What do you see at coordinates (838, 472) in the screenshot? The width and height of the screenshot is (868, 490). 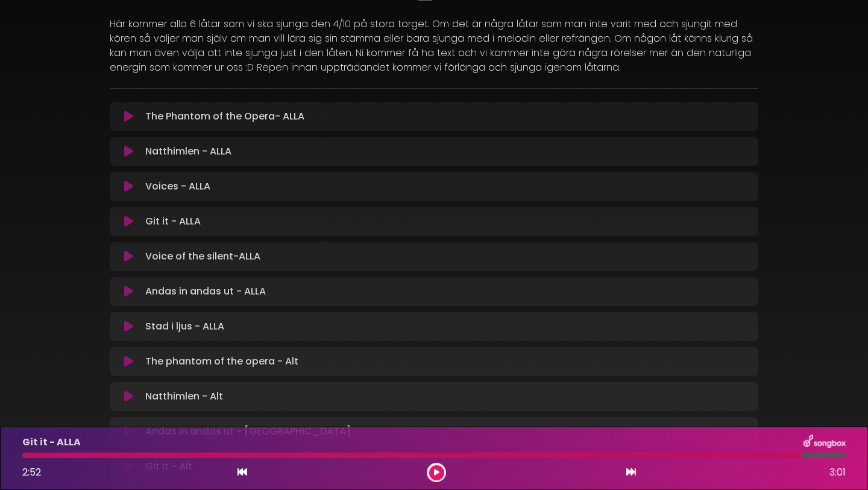 I see `span: 3:01` at bounding box center [838, 472].